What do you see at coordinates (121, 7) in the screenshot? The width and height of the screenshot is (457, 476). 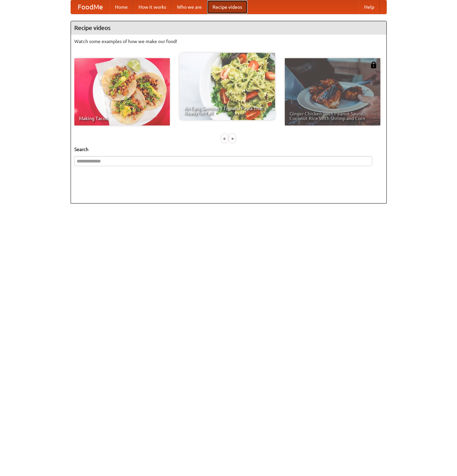 I see `a: Home` at bounding box center [121, 7].